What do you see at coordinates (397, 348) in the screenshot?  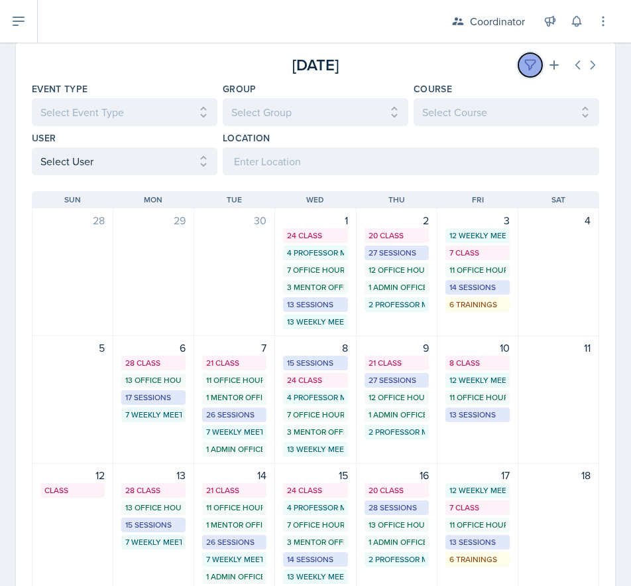 I see `div: 9` at bounding box center [397, 348].